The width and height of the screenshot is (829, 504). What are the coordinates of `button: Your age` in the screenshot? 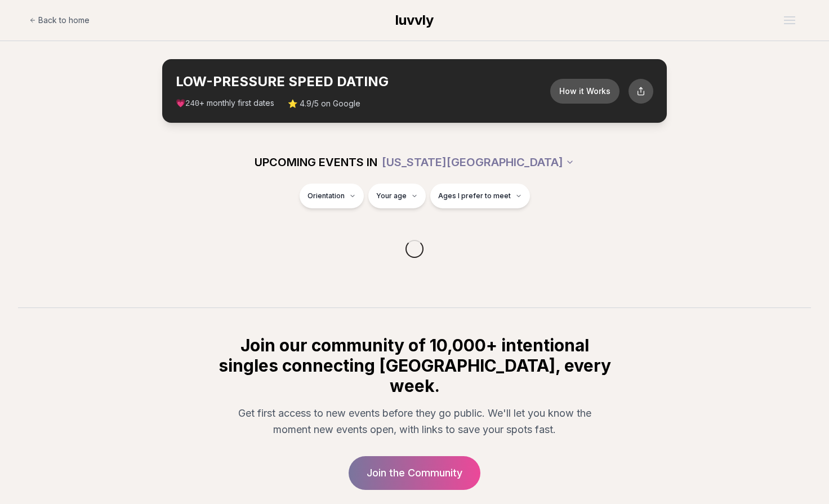 It's located at (397, 196).